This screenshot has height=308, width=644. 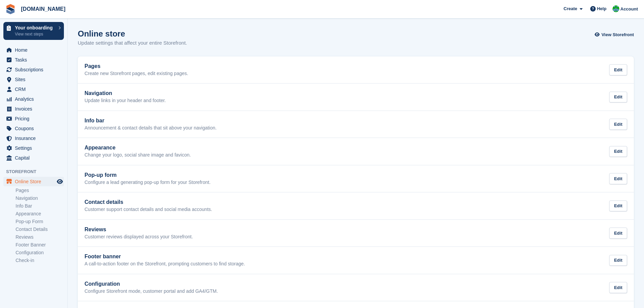 I want to click on span: Settings, so click(x=35, y=148).